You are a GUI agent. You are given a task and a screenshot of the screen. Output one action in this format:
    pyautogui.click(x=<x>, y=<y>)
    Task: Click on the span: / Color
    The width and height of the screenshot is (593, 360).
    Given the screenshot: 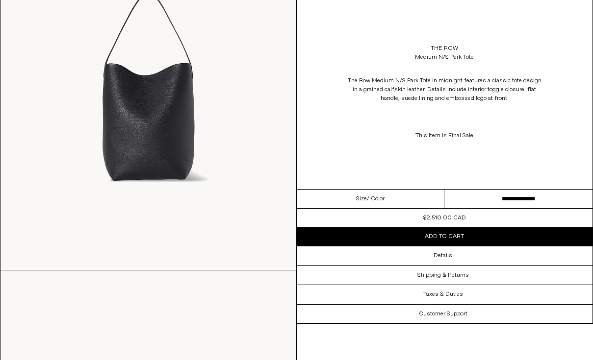 What is the action you would take?
    pyautogui.click(x=375, y=199)
    